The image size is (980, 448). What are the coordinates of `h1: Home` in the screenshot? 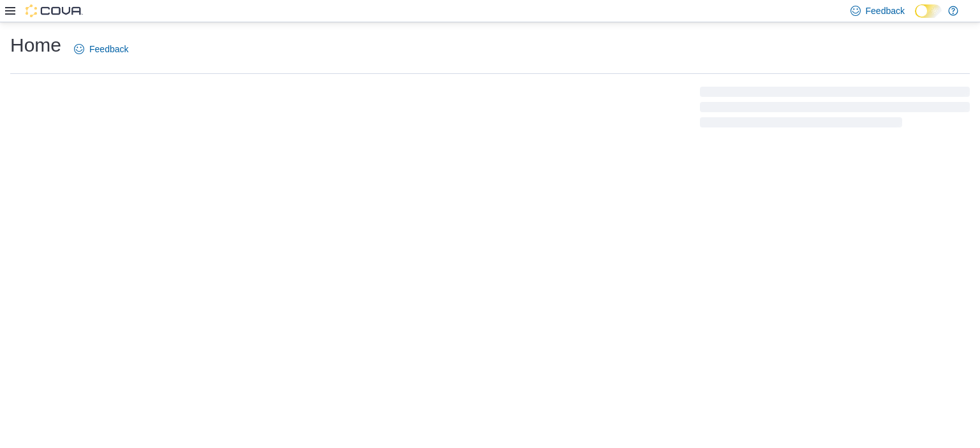 It's located at (35, 45).